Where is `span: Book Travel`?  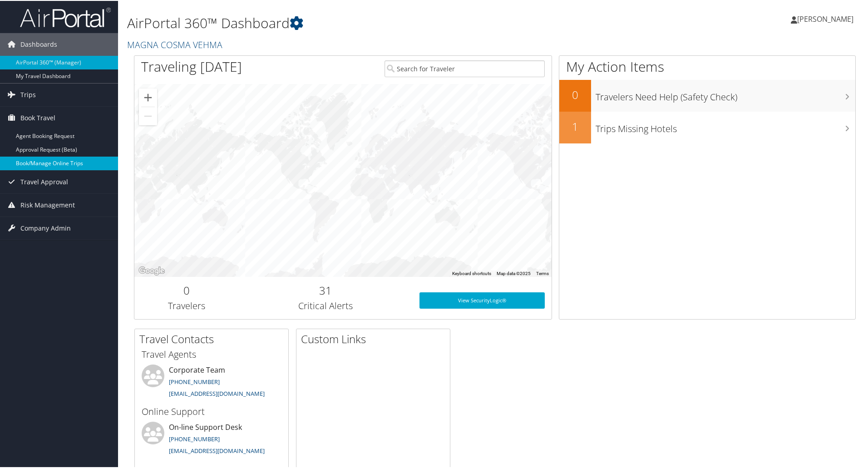 span: Book Travel is located at coordinates (38, 117).